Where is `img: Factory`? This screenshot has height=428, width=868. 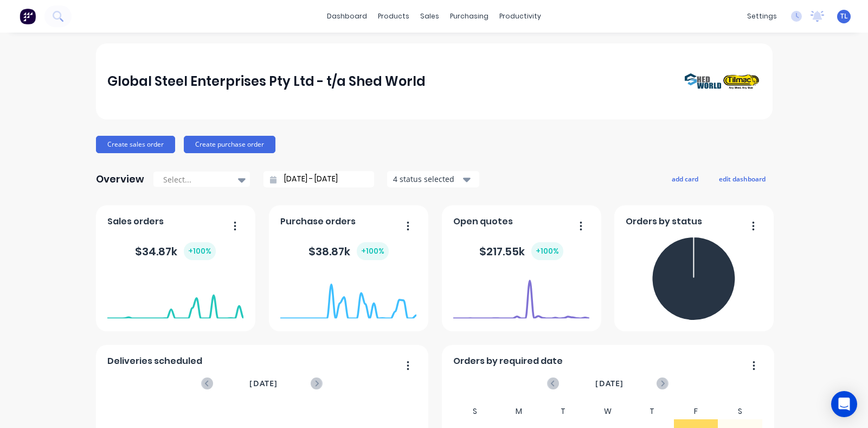 img: Factory is located at coordinates (27, 16).